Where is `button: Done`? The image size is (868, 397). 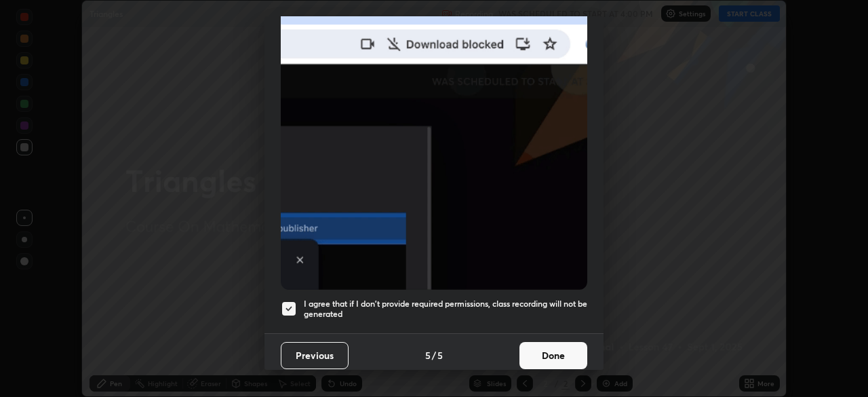 button: Done is located at coordinates (553, 355).